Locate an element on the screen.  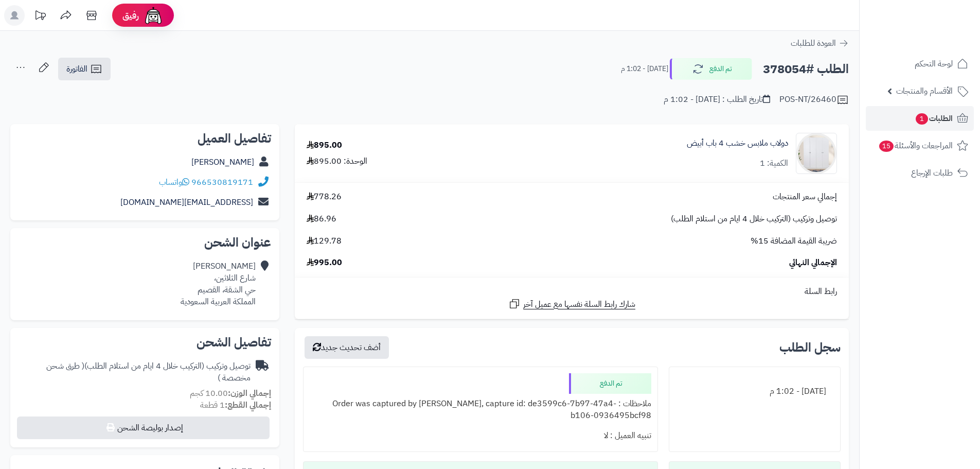
a: شارك رابط السلة نفسها مع عميل آخر is located at coordinates (571, 303).